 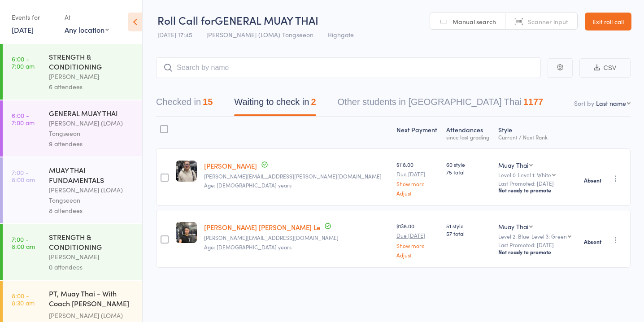 What do you see at coordinates (469, 132) in the screenshot?
I see `div: Atten­dances` at bounding box center [469, 132].